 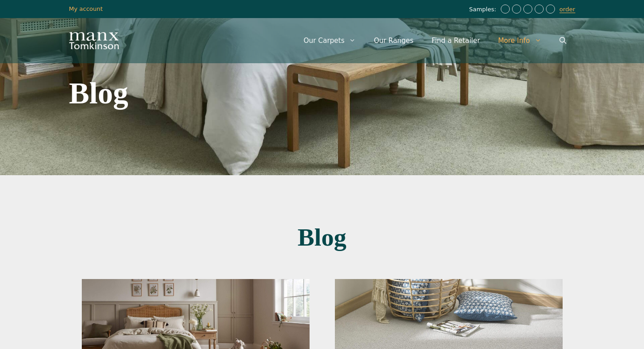 I want to click on a: More Info, so click(x=519, y=41).